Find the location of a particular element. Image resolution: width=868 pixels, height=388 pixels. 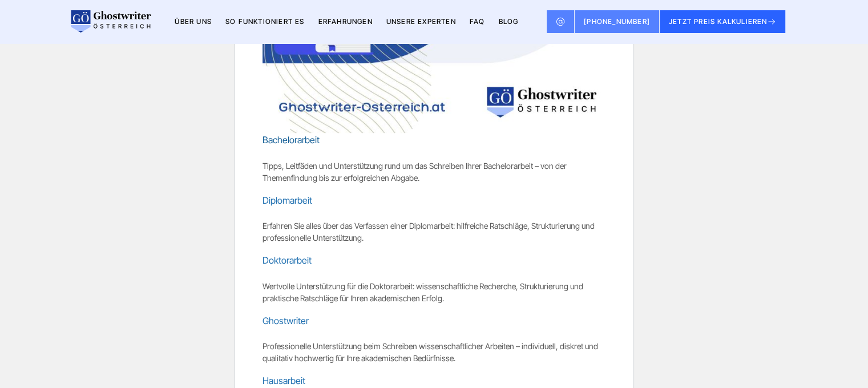

a: FAQ is located at coordinates (477, 21).